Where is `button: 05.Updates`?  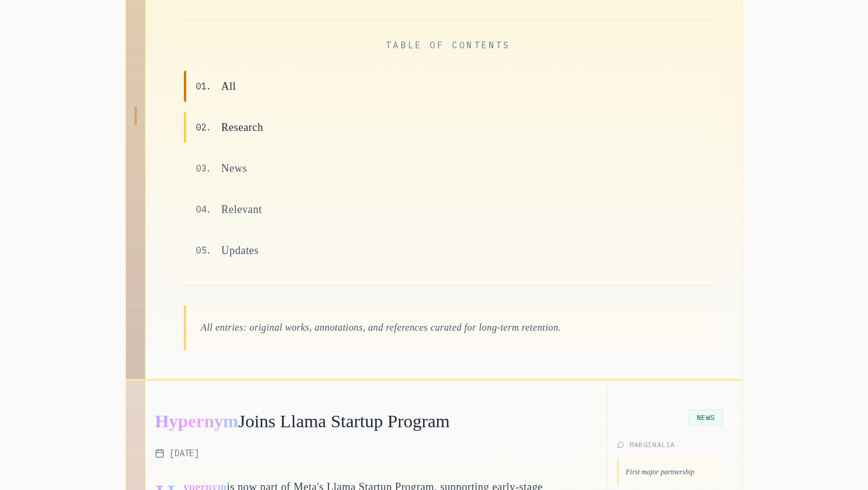
button: 05.Updates is located at coordinates (449, 251).